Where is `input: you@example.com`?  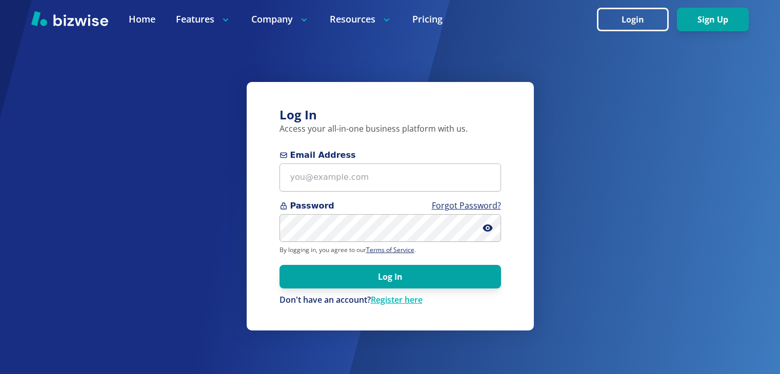 input: you@example.com is located at coordinates (390, 177).